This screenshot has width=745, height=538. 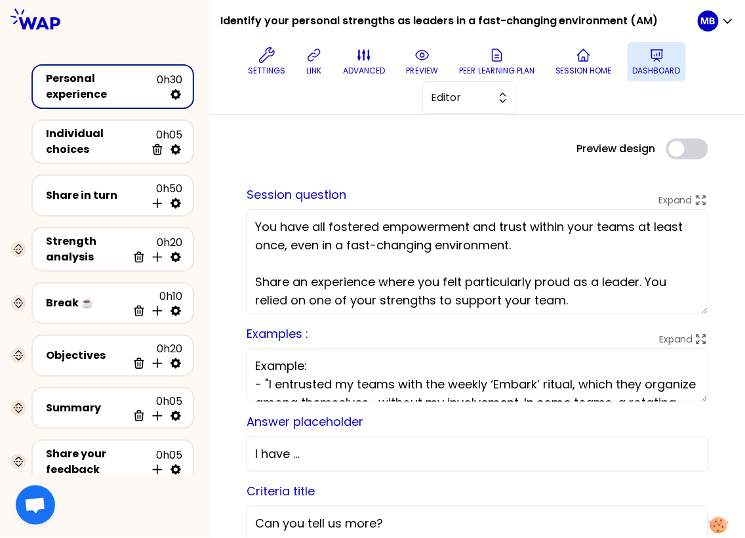 I want to click on span: Editor, so click(x=460, y=98).